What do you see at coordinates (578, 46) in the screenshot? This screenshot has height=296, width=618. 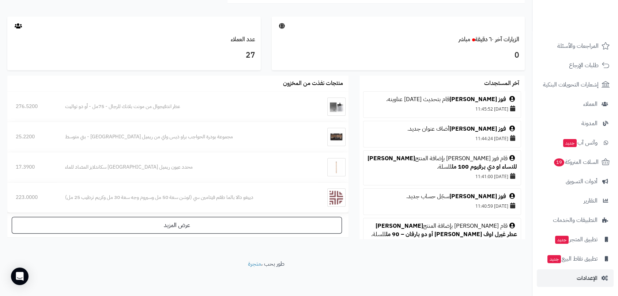 I see `span: المراجعات والأسئلة` at bounding box center [578, 46].